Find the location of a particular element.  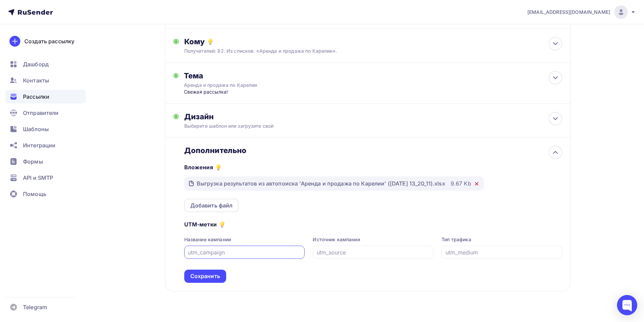

input: utm_medium is located at coordinates (502, 253).